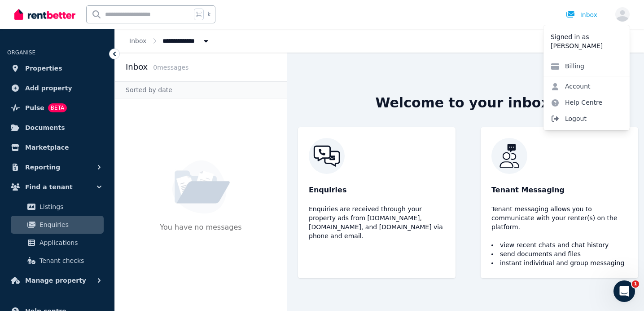  What do you see at coordinates (57, 243) in the screenshot?
I see `a: Applications` at bounding box center [57, 243].